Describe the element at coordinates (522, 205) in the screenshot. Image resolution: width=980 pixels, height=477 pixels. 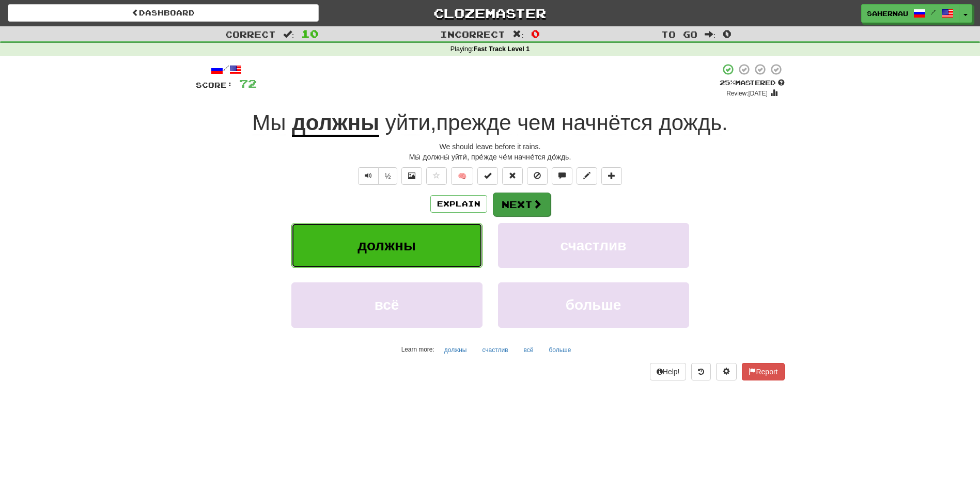
I see `button: Next` at that location.